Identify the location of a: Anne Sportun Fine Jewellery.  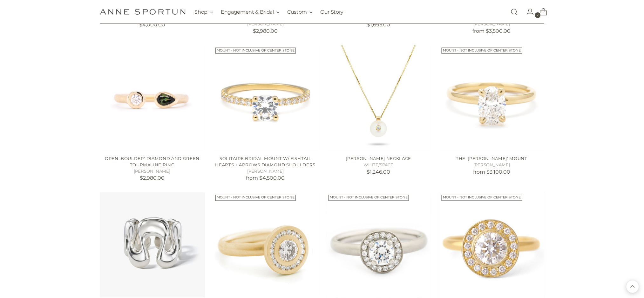
(143, 12).